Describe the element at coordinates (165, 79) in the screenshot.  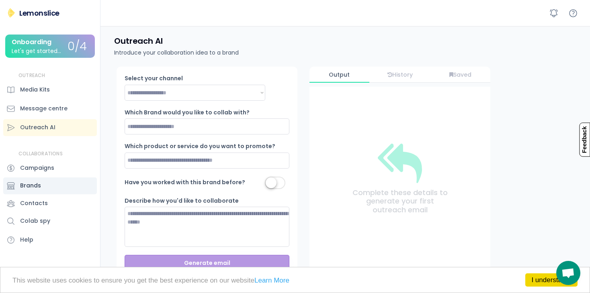
I see `div: Select your channel` at that location.